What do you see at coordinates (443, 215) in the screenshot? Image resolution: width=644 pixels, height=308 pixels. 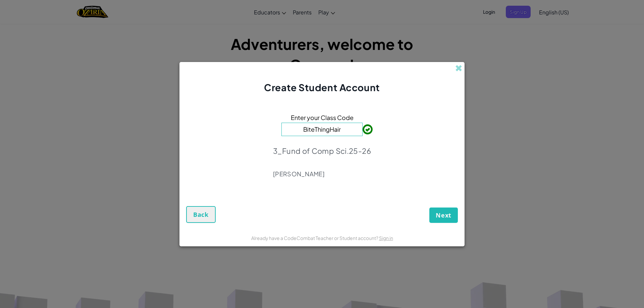 I see `button: Next` at bounding box center [443, 215].